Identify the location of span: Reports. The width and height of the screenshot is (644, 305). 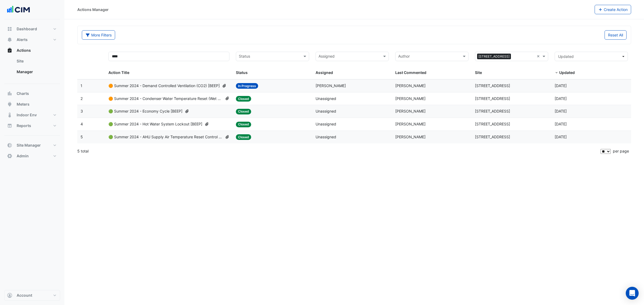
(24, 126).